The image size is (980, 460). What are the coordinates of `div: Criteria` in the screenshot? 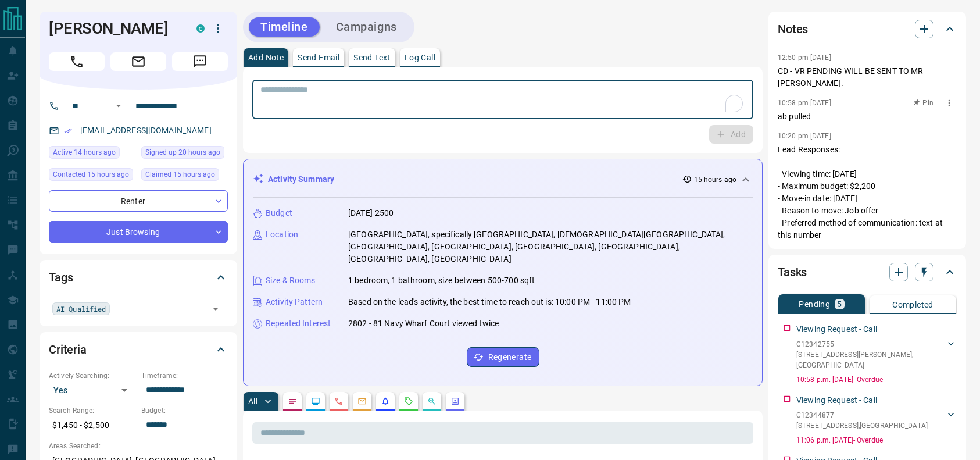 It's located at (138, 349).